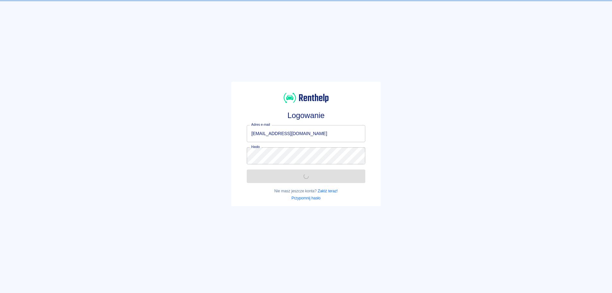 The width and height of the screenshot is (612, 293). Describe the element at coordinates (306, 115) in the screenshot. I see `h3: Logowanie` at that location.